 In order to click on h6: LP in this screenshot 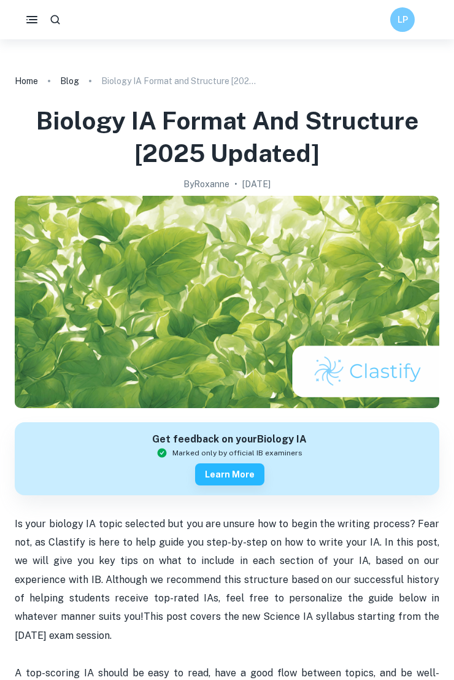, I will do `click(402, 20)`.